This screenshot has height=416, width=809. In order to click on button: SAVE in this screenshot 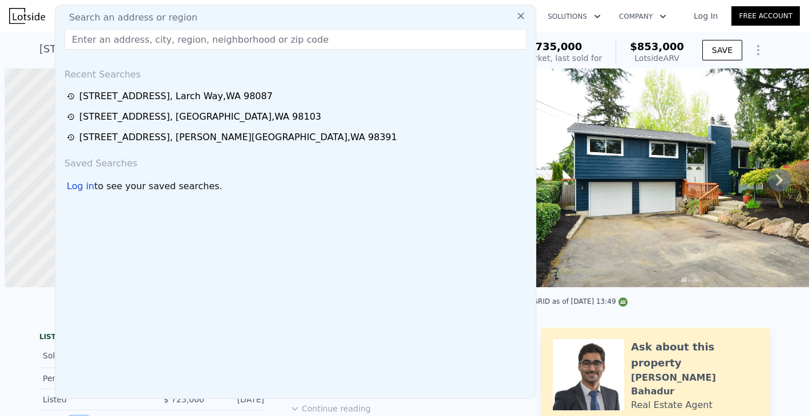, I will do `click(722, 50)`.